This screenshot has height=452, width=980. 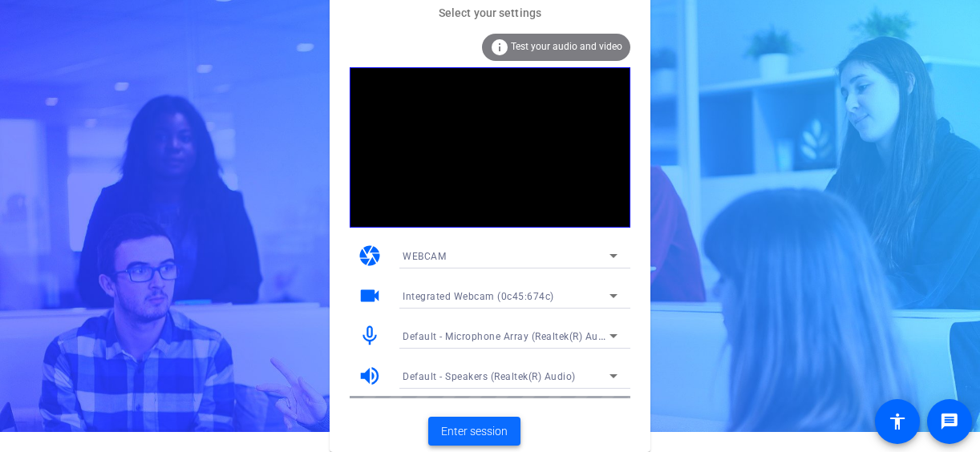 I want to click on span: Test your audio and video, so click(x=566, y=46).